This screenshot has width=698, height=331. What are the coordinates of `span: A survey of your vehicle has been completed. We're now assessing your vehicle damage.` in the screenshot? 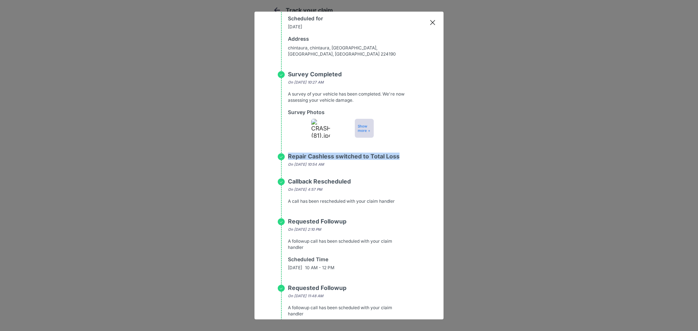 It's located at (354, 97).